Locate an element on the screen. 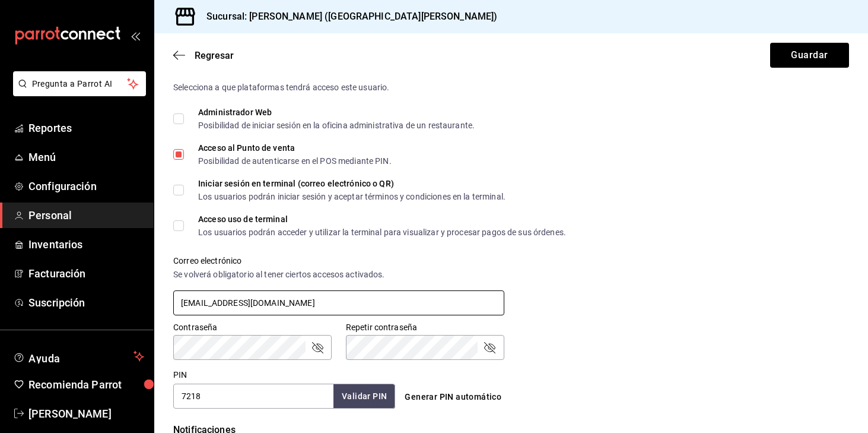  div: Los usuarios podrán acceder y utilizar la terminal para visualizar y procesar pagos de sus órdenes. is located at coordinates (382, 232).